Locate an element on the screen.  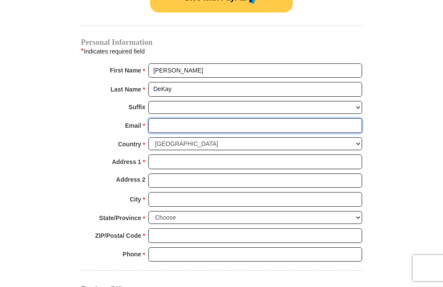
strong: ZIP/Postal Code is located at coordinates (118, 236).